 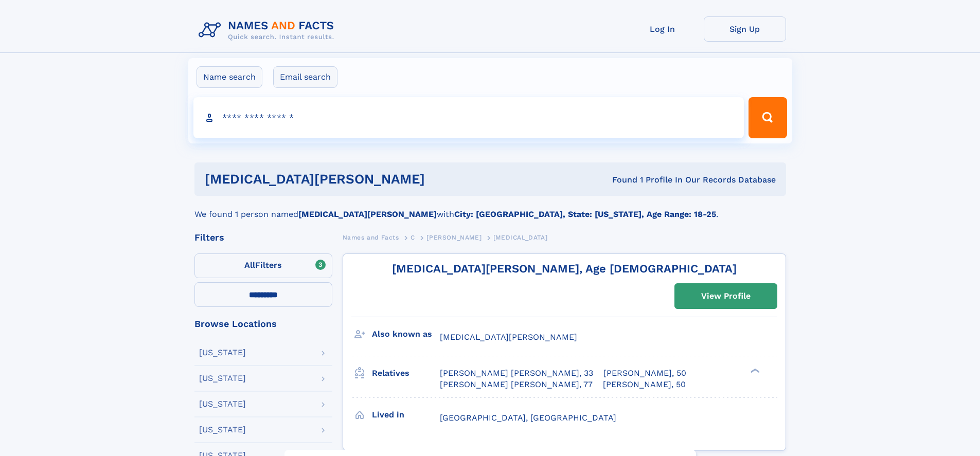 I want to click on div: Browse Locations, so click(x=263, y=324).